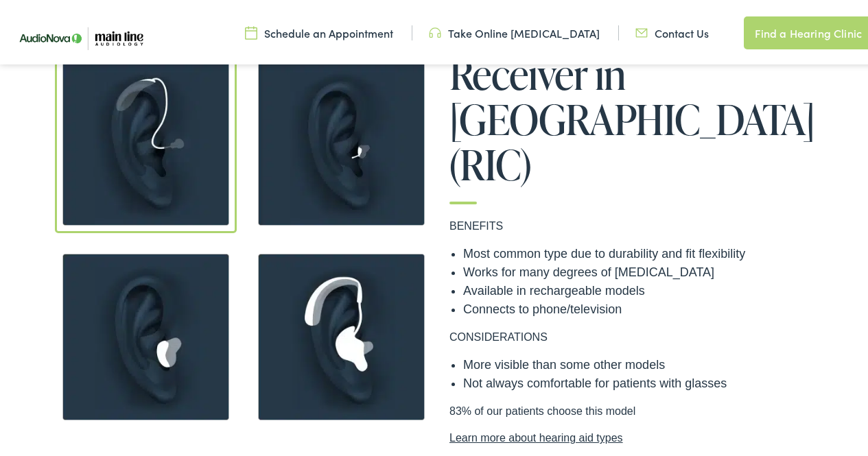 This screenshot has height=456, width=868. What do you see at coordinates (635, 436) in the screenshot?
I see `a: Learn more about hearing aid types` at bounding box center [635, 436].